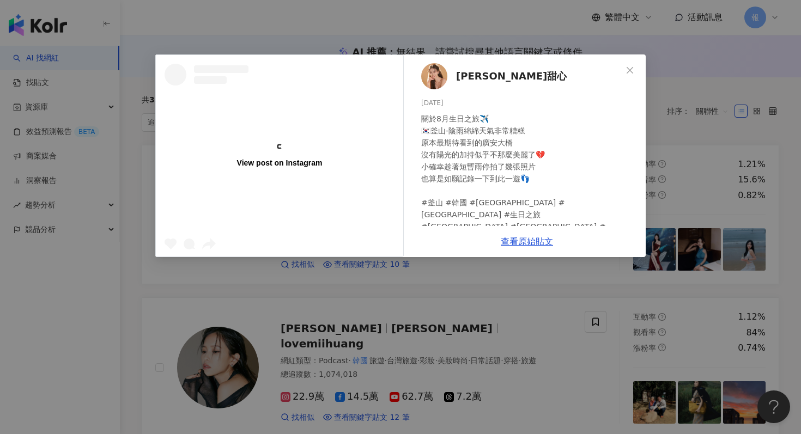  What do you see at coordinates (434, 76) in the screenshot?
I see `img: KOL Avatar` at bounding box center [434, 76].